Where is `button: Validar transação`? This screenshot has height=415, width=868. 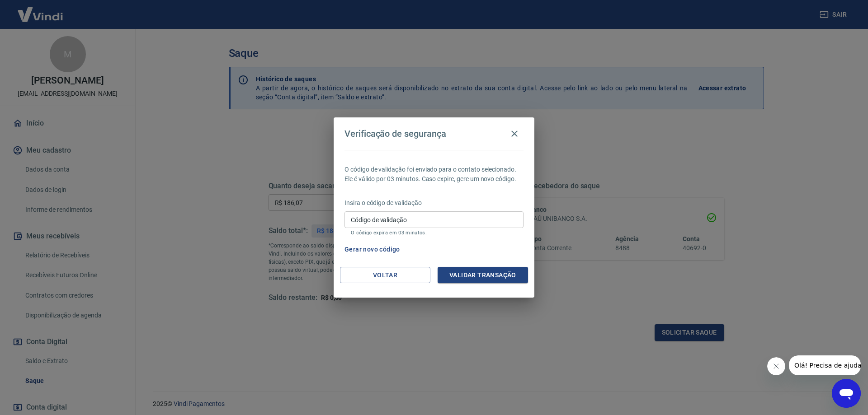
button: Validar transação is located at coordinates (483, 275).